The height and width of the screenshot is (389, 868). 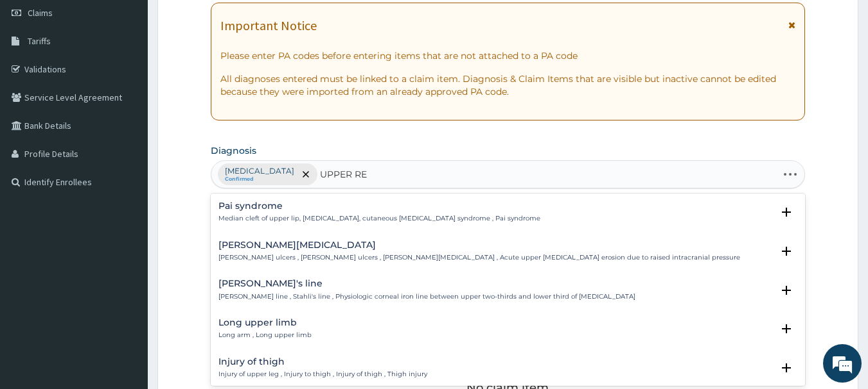 What do you see at coordinates (142, 81) in the screenshot?
I see `div: Chat with us now` at bounding box center [142, 81].